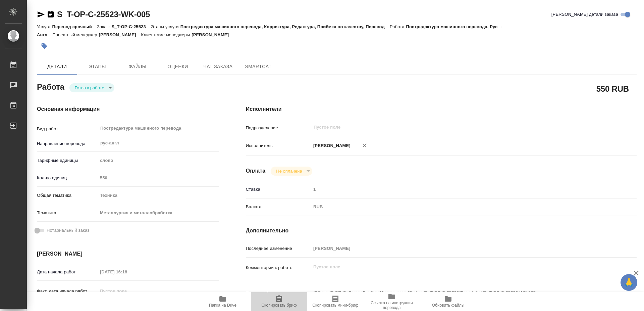  What do you see at coordinates (67, 196) in the screenshot?
I see `p: Общая тематика` at bounding box center [67, 196].